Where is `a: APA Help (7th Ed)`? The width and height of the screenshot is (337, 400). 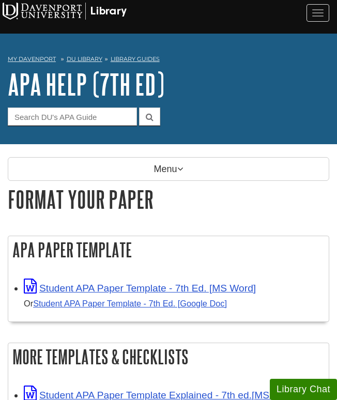
a: APA Help (7th Ed) is located at coordinates (86, 84).